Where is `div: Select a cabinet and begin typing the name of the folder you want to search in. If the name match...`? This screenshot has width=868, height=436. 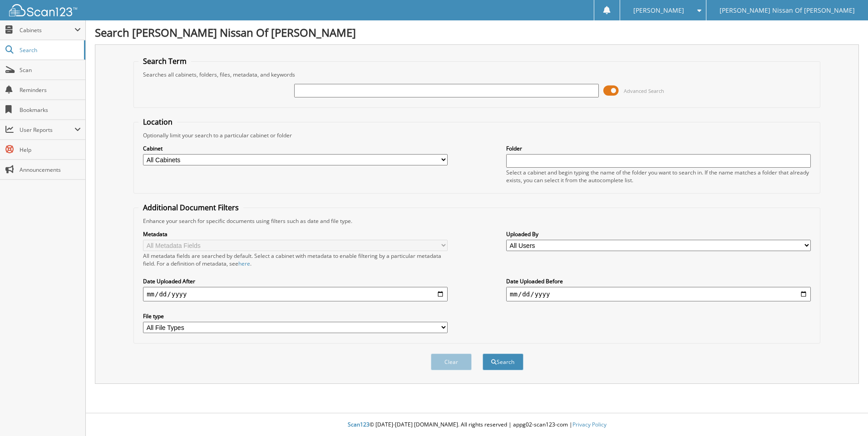 div: Select a cabinet and begin typing the name of the folder you want to search in. If the name match... is located at coordinates (658, 176).